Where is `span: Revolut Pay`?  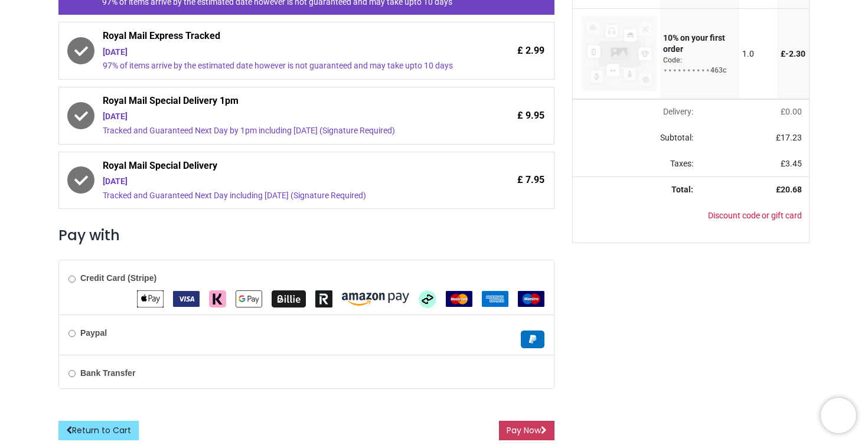 span: Revolut Pay is located at coordinates (323, 298).